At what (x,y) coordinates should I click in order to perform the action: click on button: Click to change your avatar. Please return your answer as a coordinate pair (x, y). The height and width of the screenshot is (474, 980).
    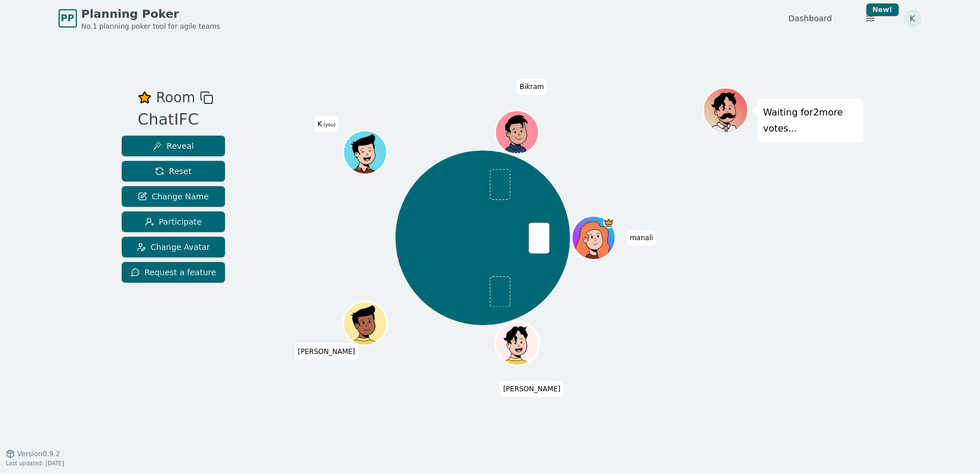
    Looking at the image, I should click on (365, 152).